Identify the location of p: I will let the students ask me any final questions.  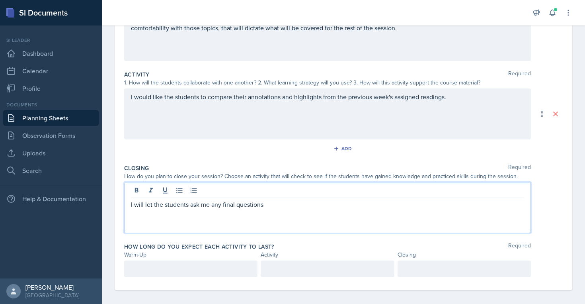
(328, 204).